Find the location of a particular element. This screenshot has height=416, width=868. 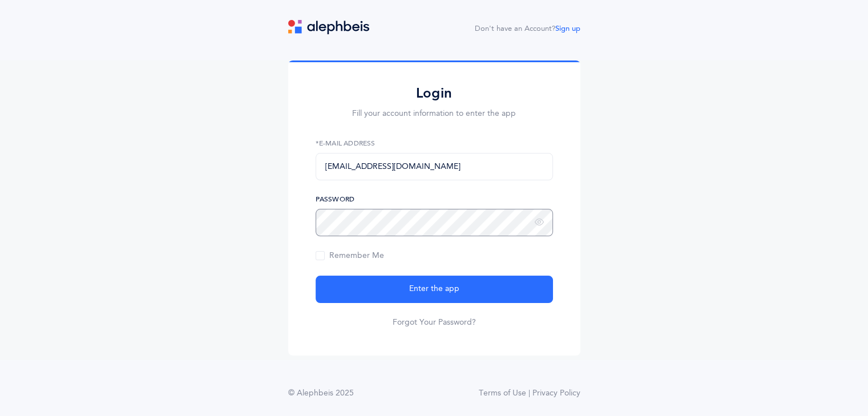

img: logo.svg is located at coordinates (328, 27).